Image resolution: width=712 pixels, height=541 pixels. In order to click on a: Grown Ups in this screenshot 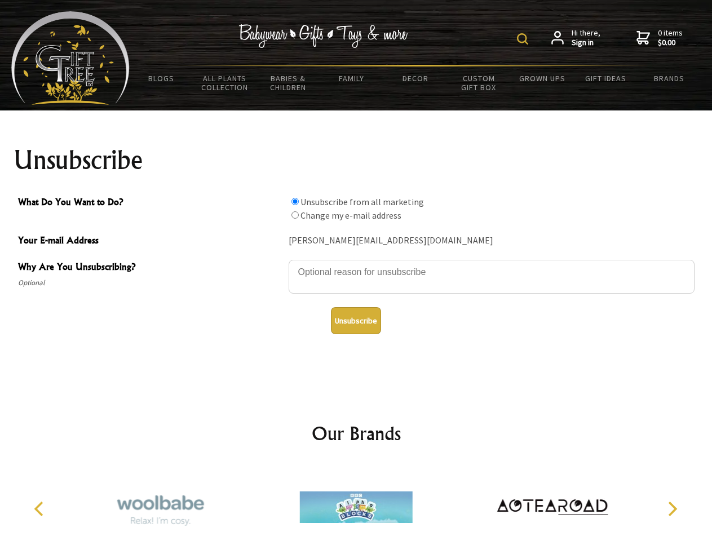, I will do `click(542, 78)`.